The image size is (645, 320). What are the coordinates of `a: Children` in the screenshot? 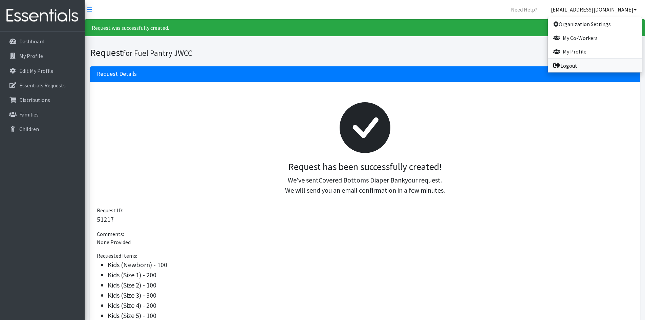 It's located at (42, 129).